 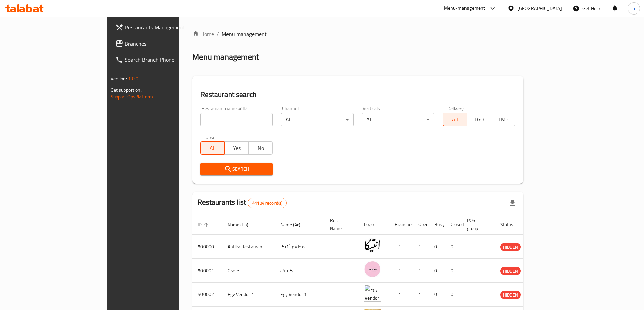 What do you see at coordinates (204, 225) in the screenshot?
I see `span: ID` at bounding box center [204, 225].